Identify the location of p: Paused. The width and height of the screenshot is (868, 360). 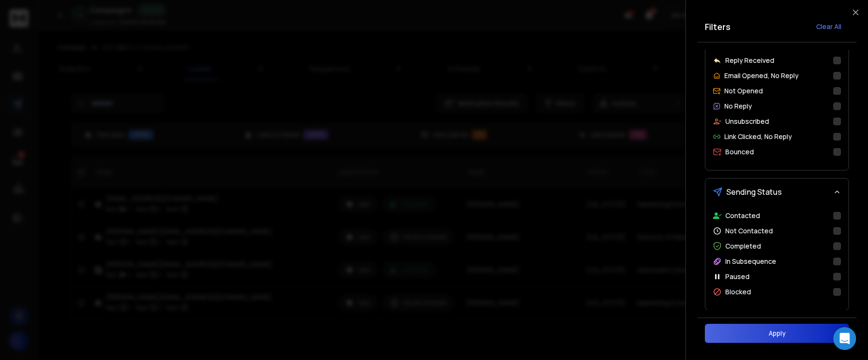
(737, 277).